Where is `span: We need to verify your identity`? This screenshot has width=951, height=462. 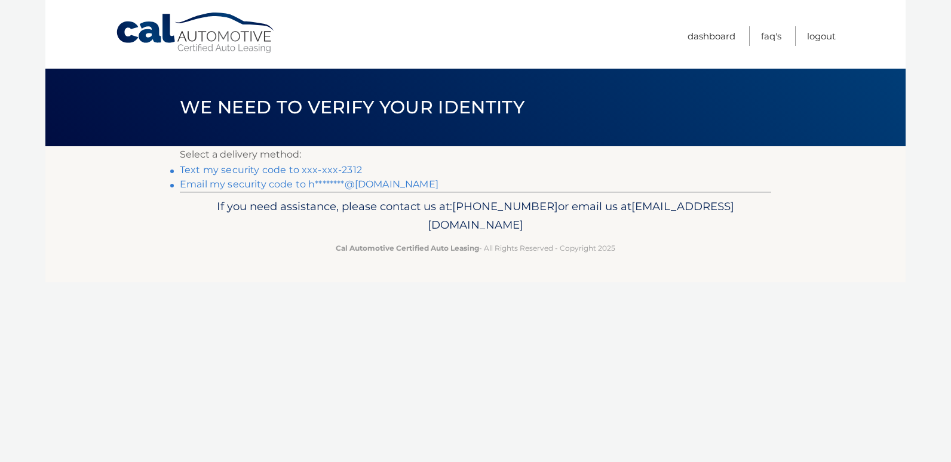
span: We need to verify your identity is located at coordinates (352, 107).